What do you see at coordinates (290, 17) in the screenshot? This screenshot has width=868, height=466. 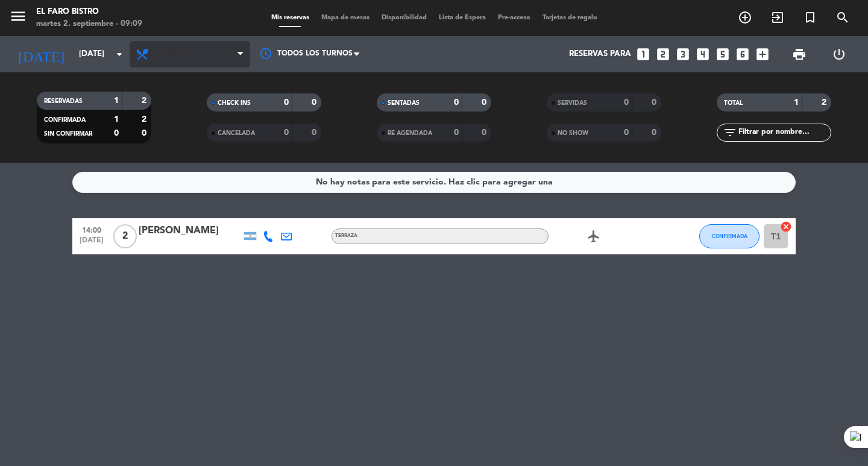 I see `span: Mis reservas` at bounding box center [290, 17].